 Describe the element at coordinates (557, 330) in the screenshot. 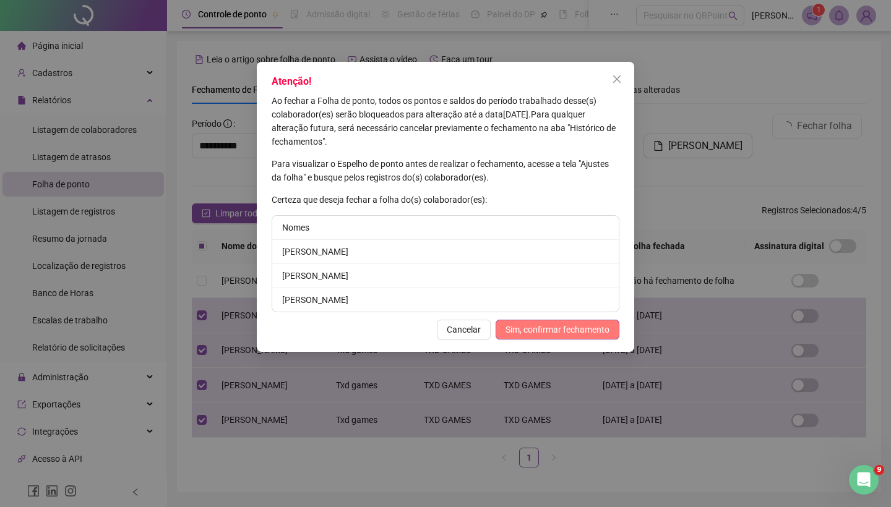

I see `span: Sim, confirmar fechamento` at that location.